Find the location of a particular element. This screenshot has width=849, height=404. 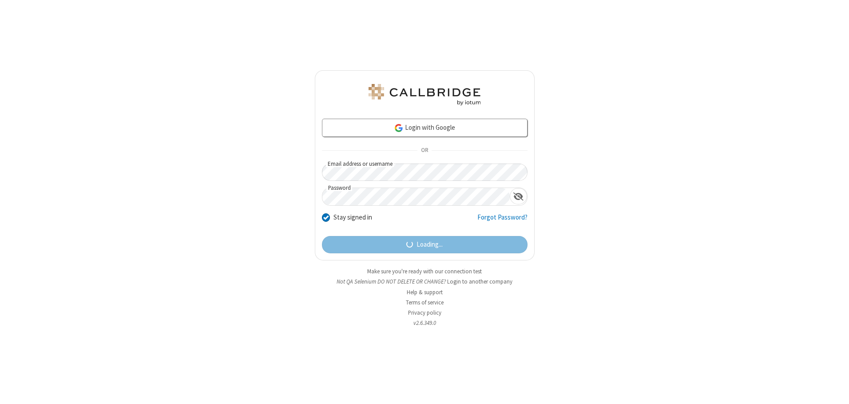

li: v2.6.349.0 is located at coordinates (425, 322).